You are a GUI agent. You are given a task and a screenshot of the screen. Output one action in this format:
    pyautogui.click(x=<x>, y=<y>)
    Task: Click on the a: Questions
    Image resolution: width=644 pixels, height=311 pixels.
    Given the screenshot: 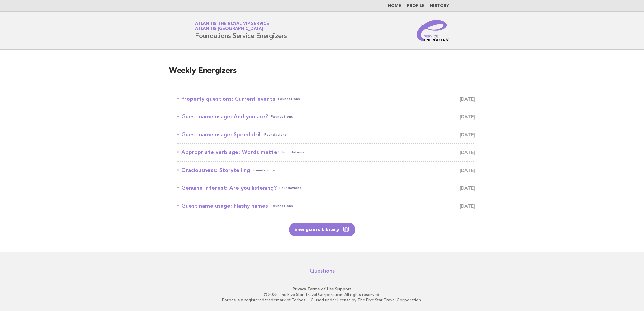 What is the action you would take?
    pyautogui.click(x=322, y=271)
    